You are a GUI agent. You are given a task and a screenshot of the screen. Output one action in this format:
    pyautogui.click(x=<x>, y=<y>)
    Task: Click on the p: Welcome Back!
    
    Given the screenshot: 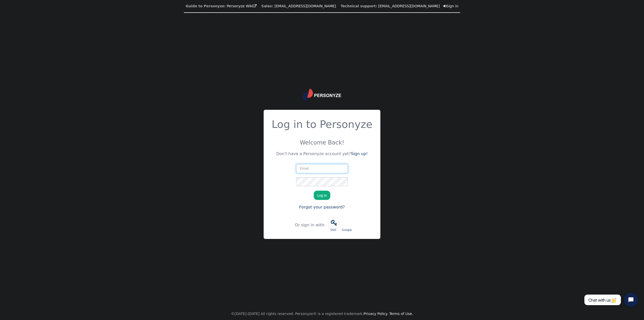 What is the action you would take?
    pyautogui.click(x=322, y=142)
    